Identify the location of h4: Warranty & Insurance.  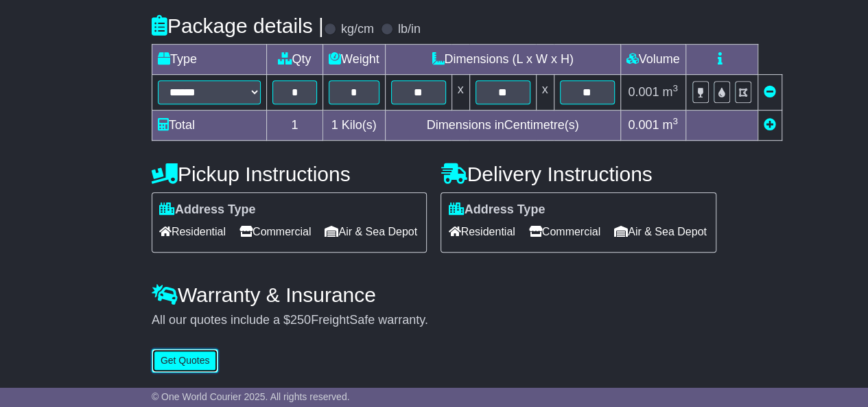
(434, 295).